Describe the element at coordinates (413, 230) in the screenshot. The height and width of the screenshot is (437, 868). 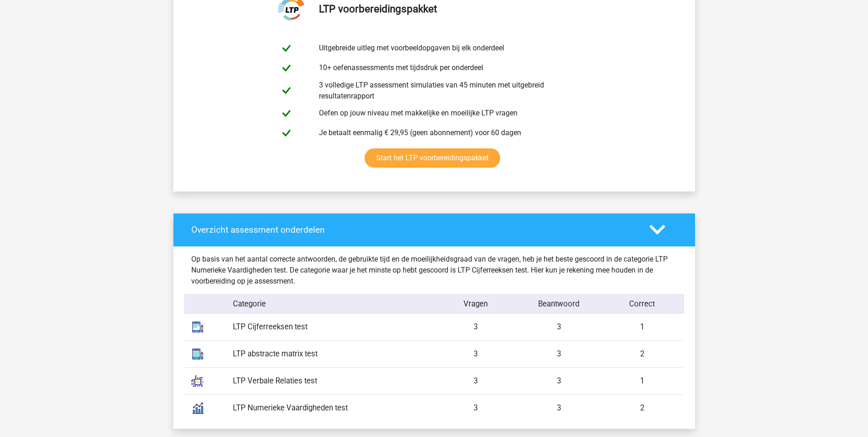
I see `h4: Overzicht assessment onderdelen` at that location.